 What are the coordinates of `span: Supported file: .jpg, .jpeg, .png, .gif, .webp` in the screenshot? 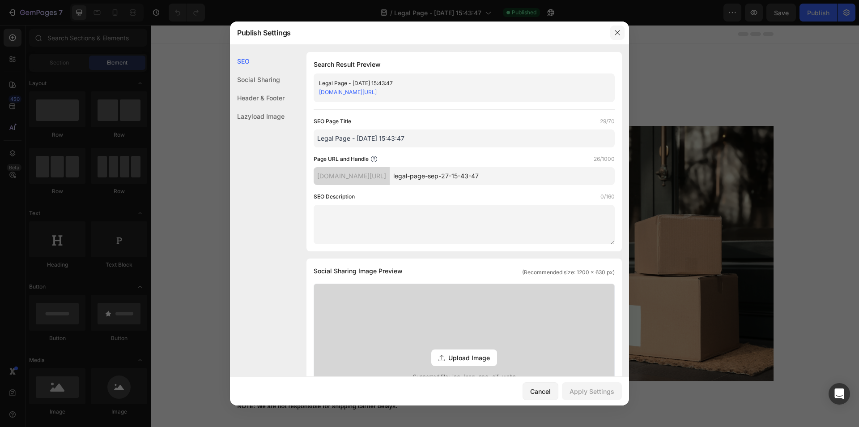 It's located at (464, 376).